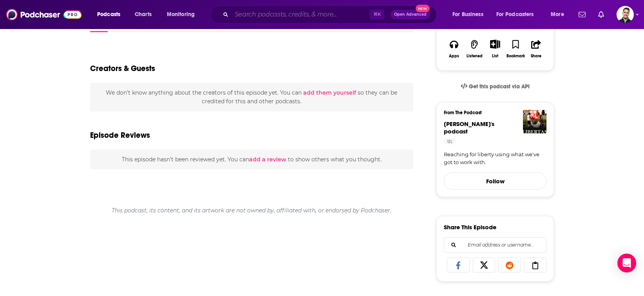 Image resolution: width=644 pixels, height=296 pixels. I want to click on input: Email address or username..., so click(495, 245).